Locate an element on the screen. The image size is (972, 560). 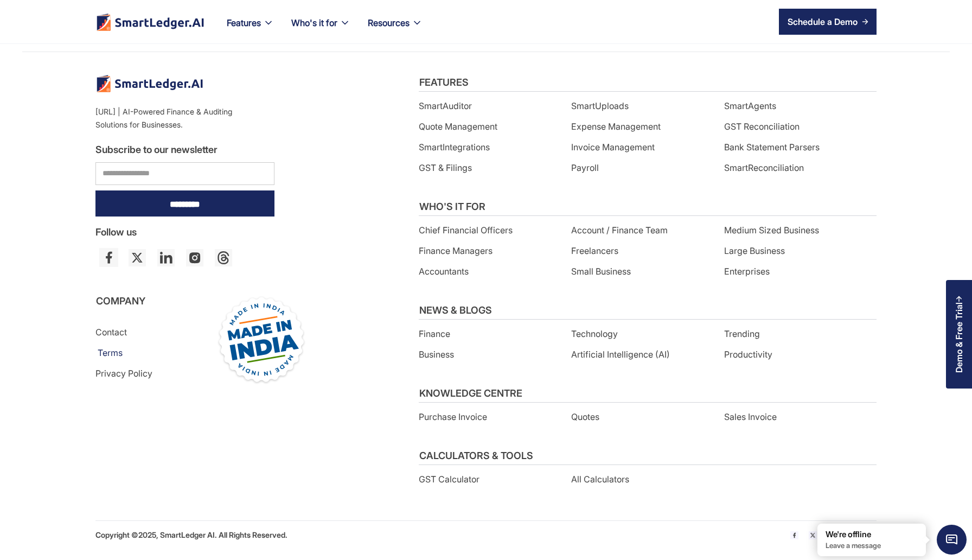
a: Purchase Invoice is located at coordinates (453, 417).